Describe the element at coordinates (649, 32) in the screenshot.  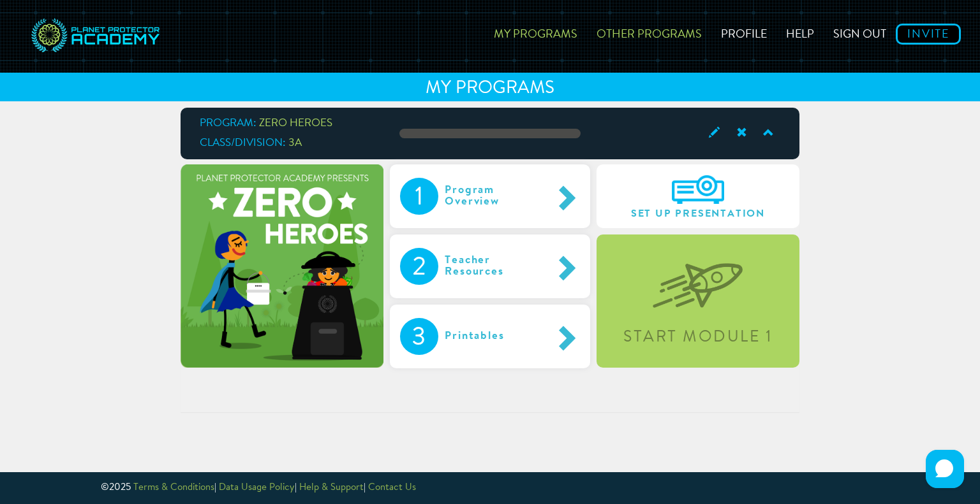
I see `a: Other Programs` at that location.